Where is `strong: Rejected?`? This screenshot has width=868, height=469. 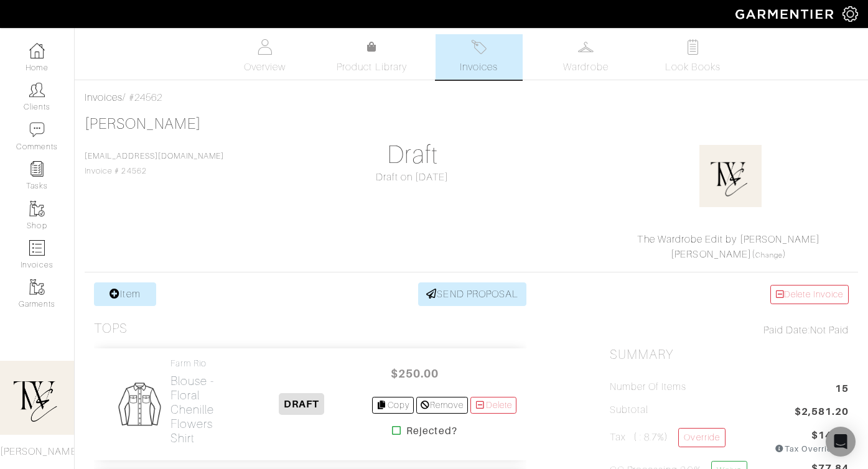
strong: Rejected? is located at coordinates (431, 431).